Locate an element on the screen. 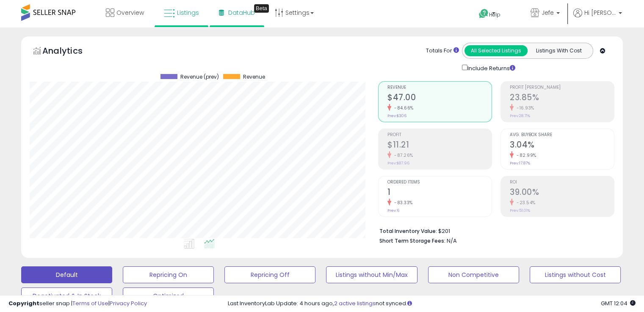  div: Totals For is located at coordinates (442, 51).